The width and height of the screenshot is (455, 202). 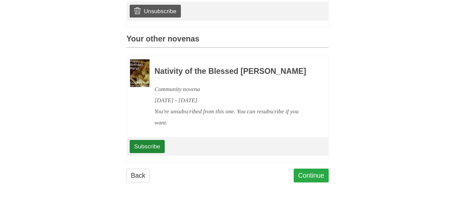 What do you see at coordinates (155, 11) in the screenshot?
I see `a: Unsubscribe` at bounding box center [155, 11].